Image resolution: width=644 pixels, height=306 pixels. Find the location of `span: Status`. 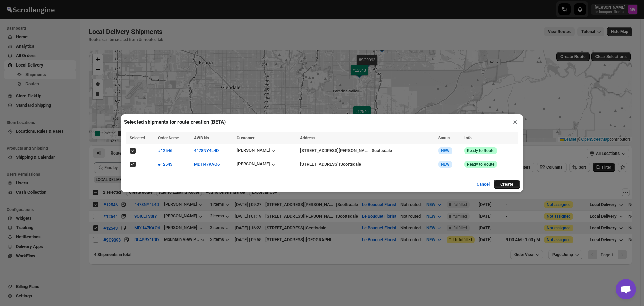

span: Status is located at coordinates (444, 138).